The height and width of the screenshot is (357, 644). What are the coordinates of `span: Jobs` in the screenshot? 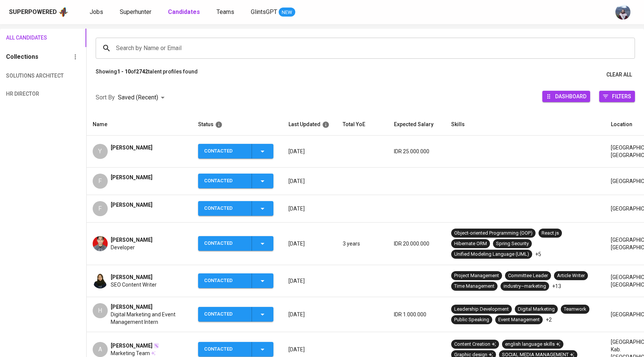 It's located at (96, 12).